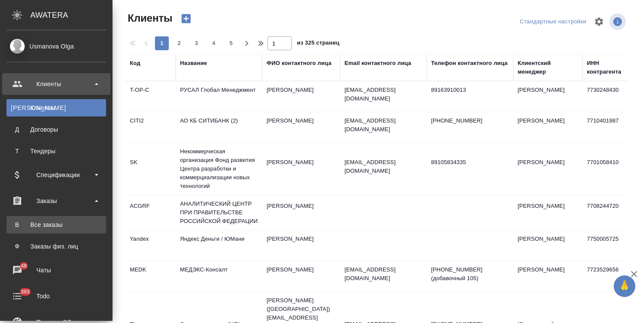 The image size is (644, 323). Describe the element at coordinates (56, 151) in the screenshot. I see `div: Тендеры` at that location.